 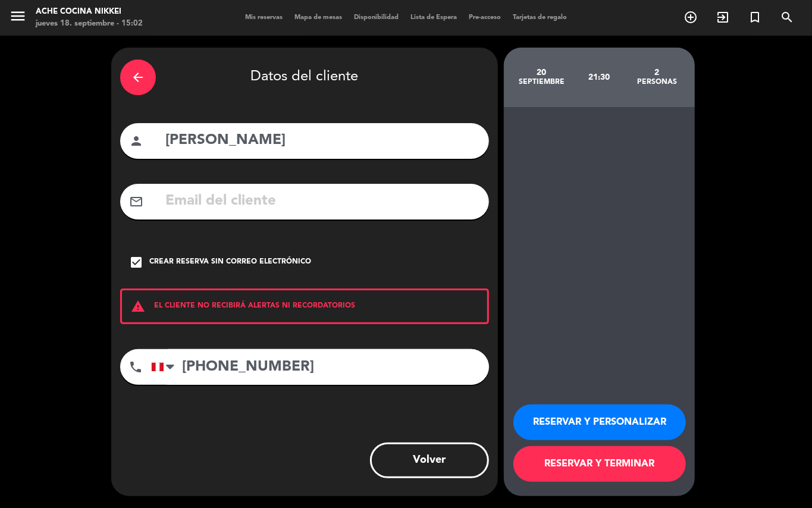 What do you see at coordinates (89, 12) in the screenshot?
I see `div: Ache Cocina Nikkei` at bounding box center [89, 12].